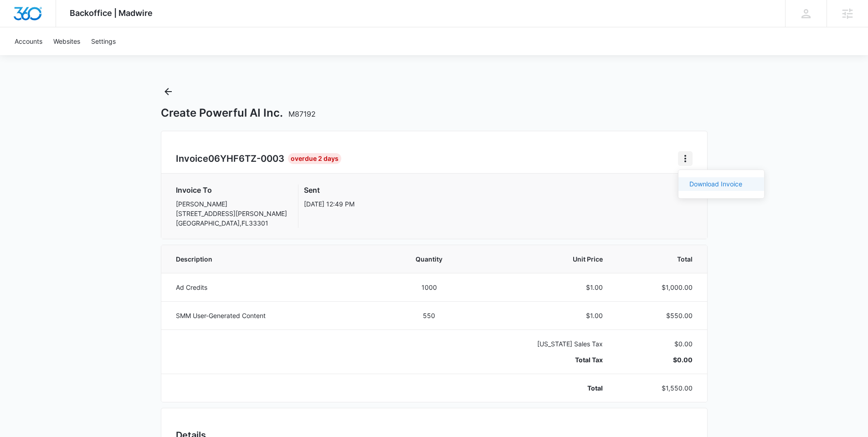  What do you see at coordinates (29, 56) in the screenshot?
I see `img: tab_domain_overview_orange.svg` at bounding box center [29, 56].